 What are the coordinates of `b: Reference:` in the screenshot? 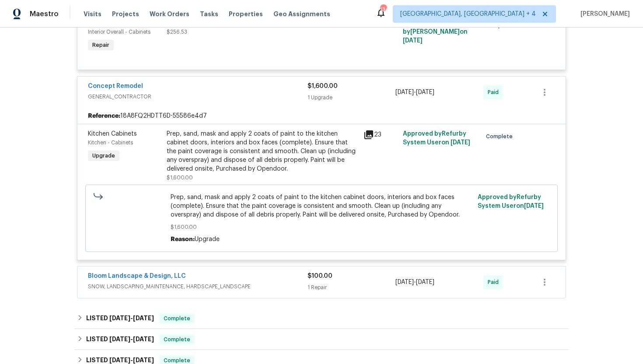 It's located at (104, 116).